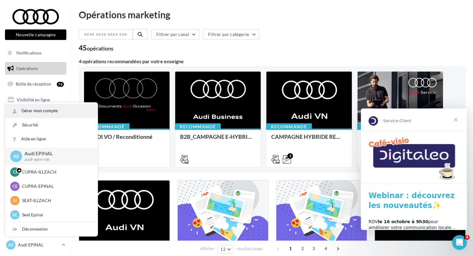 The image size is (473, 256). I want to click on div: B2B_CAMPAGNE E-HYBRID OCTOBRE, so click(218, 140).